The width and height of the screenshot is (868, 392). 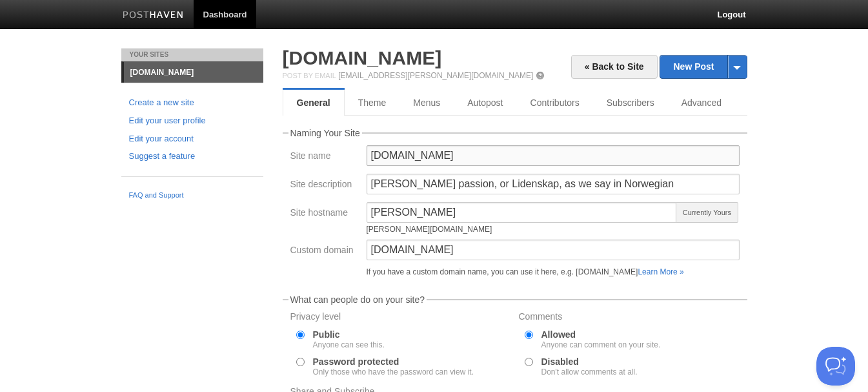 I want to click on label: Privacy level, so click(x=401, y=317).